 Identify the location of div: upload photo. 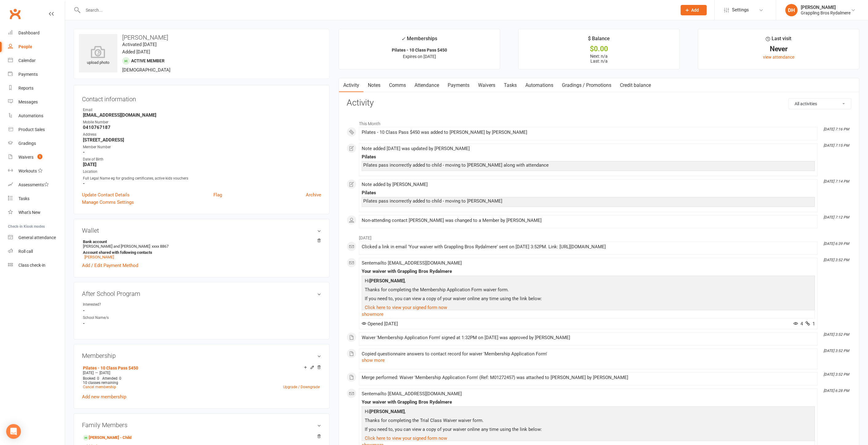
(98, 56).